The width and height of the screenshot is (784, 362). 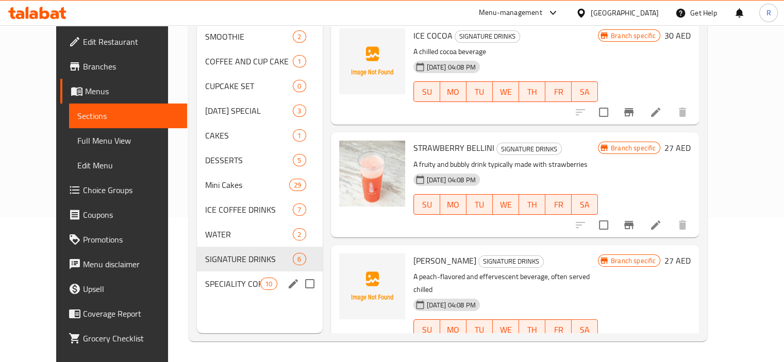 I want to click on button: delete, so click(x=682, y=225).